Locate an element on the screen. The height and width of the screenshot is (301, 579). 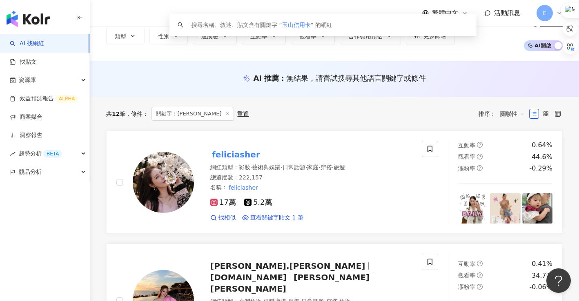
button: 類型 is located at coordinates (125, 36).